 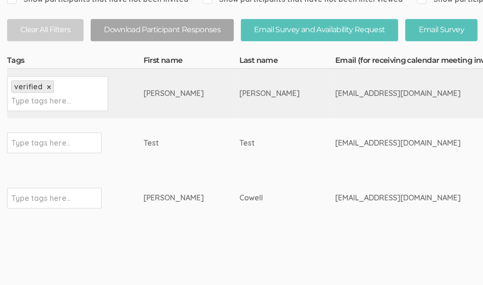 I want to click on button: Email Survey, so click(x=441, y=30).